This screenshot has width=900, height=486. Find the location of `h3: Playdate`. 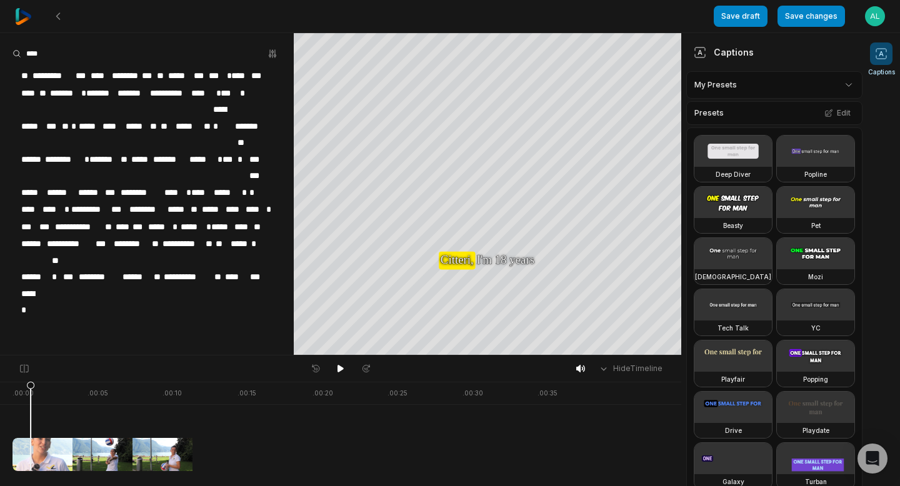

h3: Playdate is located at coordinates (816, 431).